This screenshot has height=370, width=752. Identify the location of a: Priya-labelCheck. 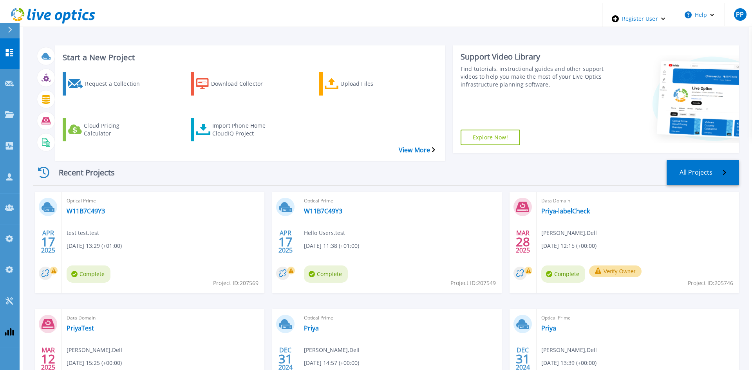
(566, 211).